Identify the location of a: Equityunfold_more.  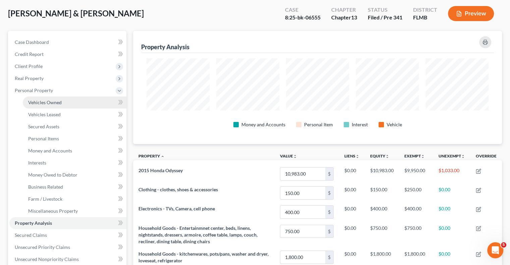
(379, 156).